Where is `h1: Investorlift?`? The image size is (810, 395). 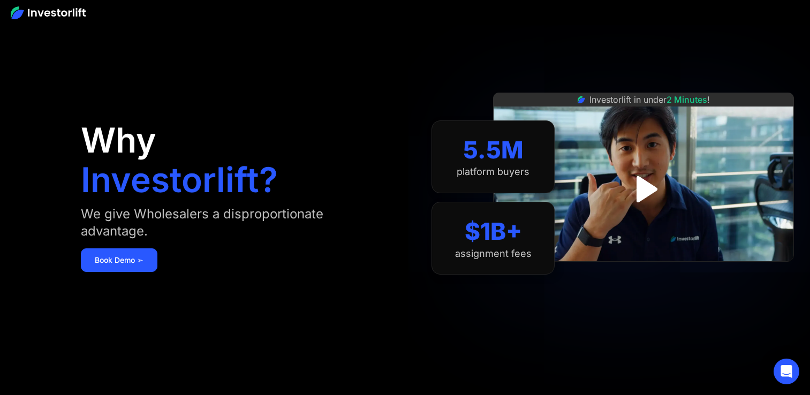 h1: Investorlift? is located at coordinates (179, 180).